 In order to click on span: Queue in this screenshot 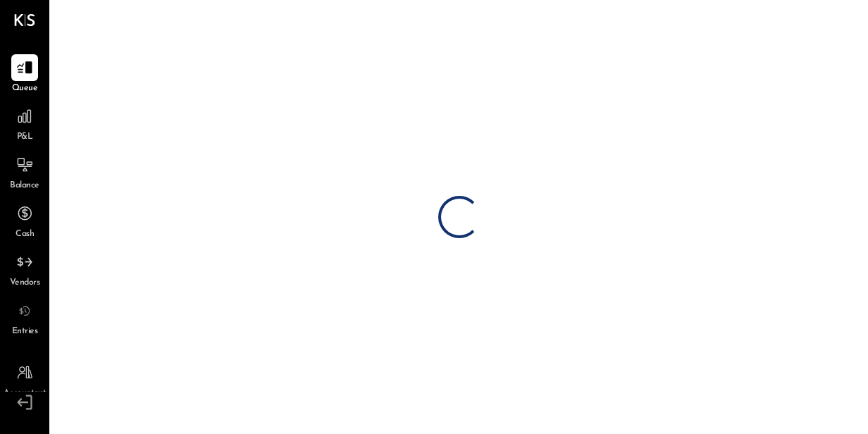, I will do `click(25, 89)`.